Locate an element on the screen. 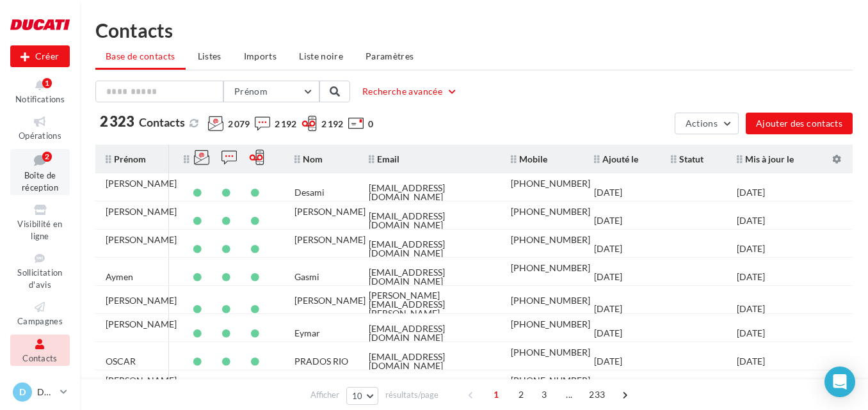  button: Recherche avancée is located at coordinates (410, 91).